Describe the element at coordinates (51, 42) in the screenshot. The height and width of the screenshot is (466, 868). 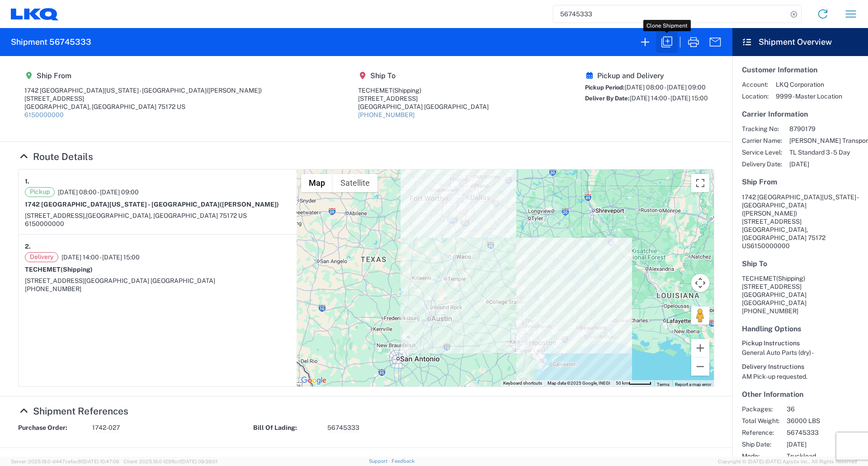
I see `h2: Shipment 56745333` at that location.